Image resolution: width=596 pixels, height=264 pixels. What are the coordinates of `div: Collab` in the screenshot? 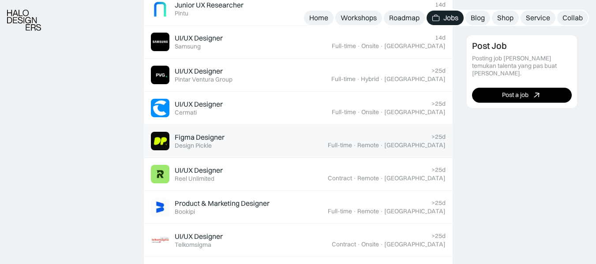 It's located at (573, 18).